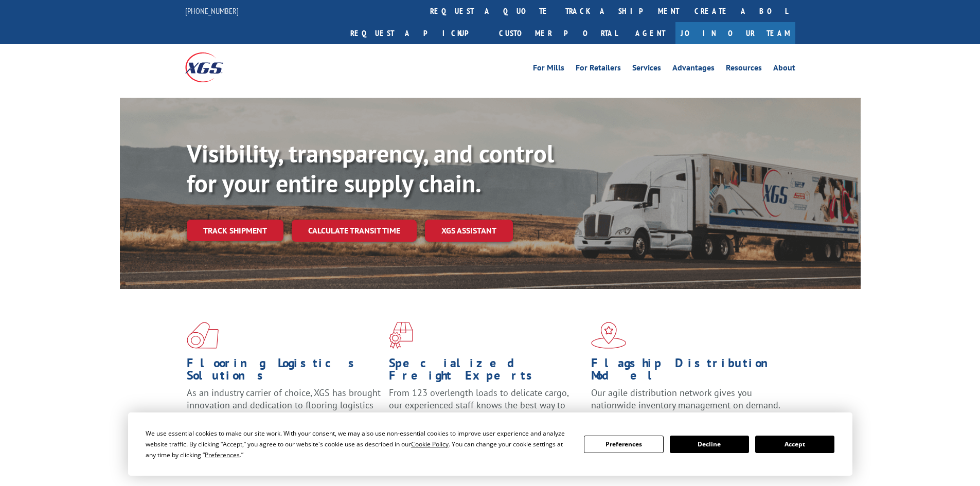 This screenshot has width=980, height=486. I want to click on a: Join Our Team, so click(735, 33).